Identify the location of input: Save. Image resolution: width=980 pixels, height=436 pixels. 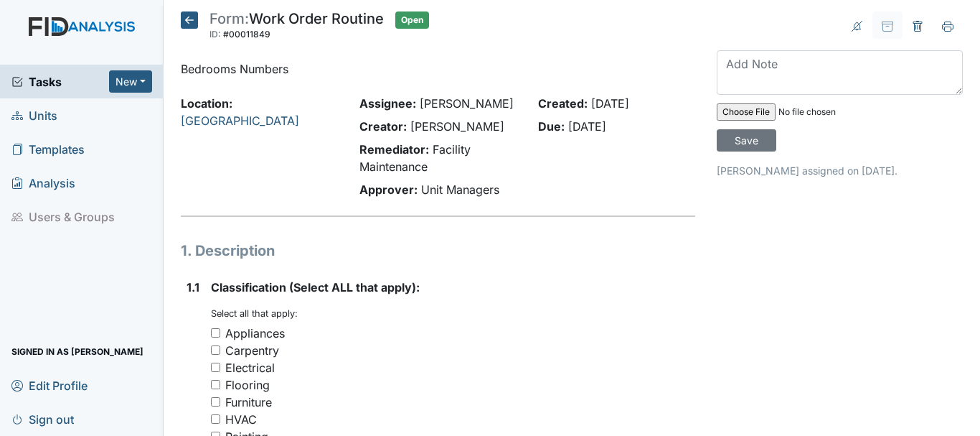
(746, 140).